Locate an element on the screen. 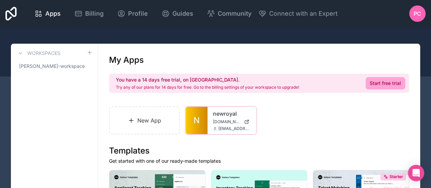  a: newroyal is located at coordinates (232, 113).